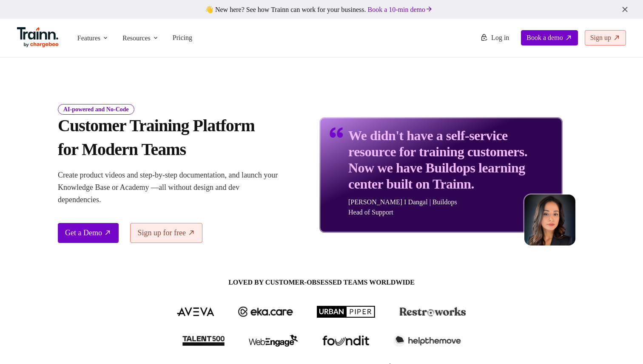  Describe the element at coordinates (494, 38) in the screenshot. I see `a: Log in` at that location.